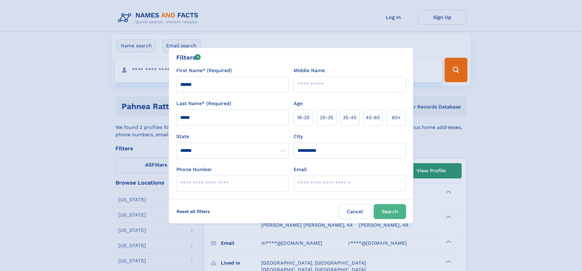 This screenshot has height=271, width=582. Describe the element at coordinates (232, 137) in the screenshot. I see `label: State` at that location.